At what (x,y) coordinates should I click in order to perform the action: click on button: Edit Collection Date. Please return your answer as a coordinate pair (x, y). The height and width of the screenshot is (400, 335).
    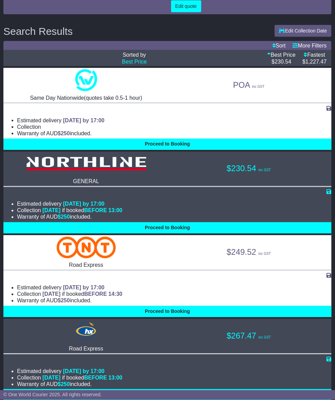
    Looking at the image, I should click on (303, 31).